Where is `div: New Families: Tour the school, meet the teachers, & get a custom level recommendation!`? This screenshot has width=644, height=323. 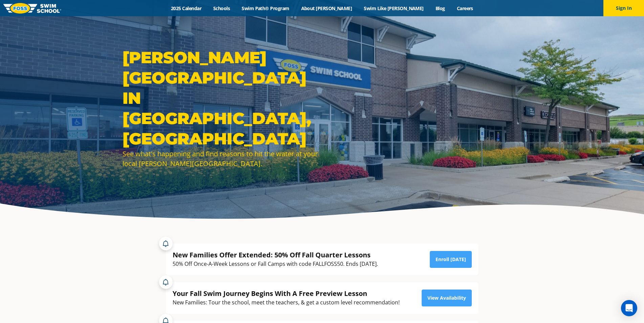 div: New Families: Tour the school, meet the teachers, & get a custom level recommendation! is located at coordinates (286, 303).